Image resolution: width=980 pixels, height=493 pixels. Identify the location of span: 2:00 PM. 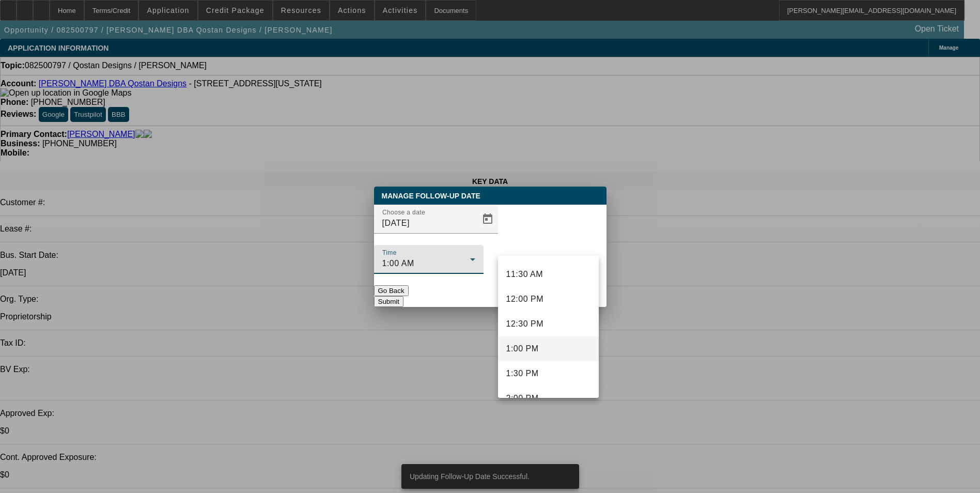
(522, 398).